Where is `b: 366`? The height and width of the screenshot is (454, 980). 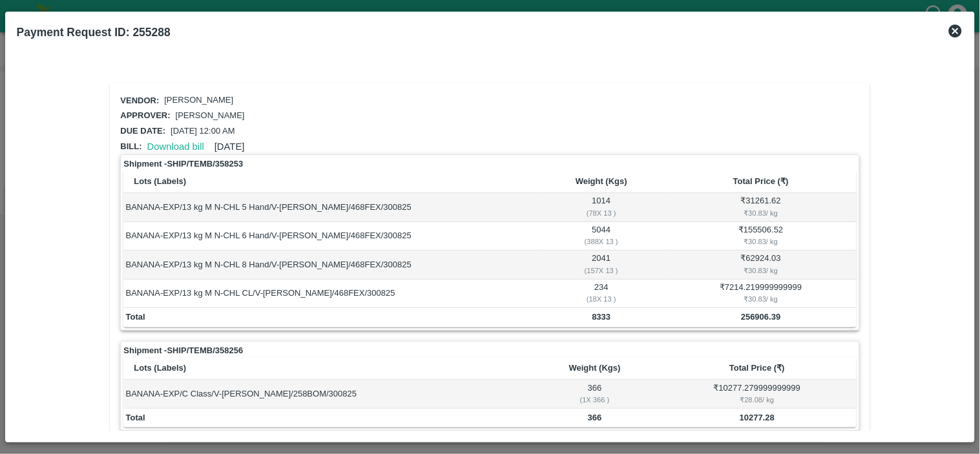 b: 366 is located at coordinates (595, 417).